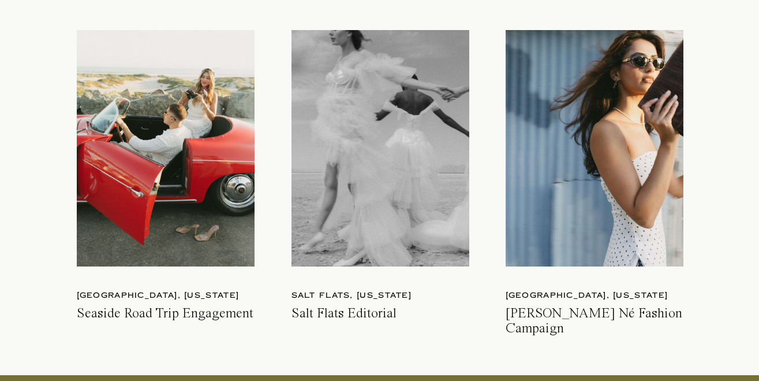 The height and width of the screenshot is (381, 759). Describe the element at coordinates (167, 321) in the screenshot. I see `a: Seaside Road Trip Engagement` at that location.